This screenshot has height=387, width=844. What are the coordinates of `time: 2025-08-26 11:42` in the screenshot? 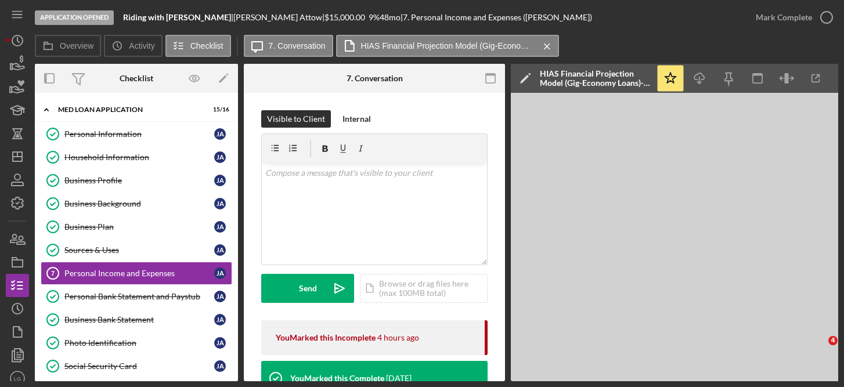 It's located at (399, 378).